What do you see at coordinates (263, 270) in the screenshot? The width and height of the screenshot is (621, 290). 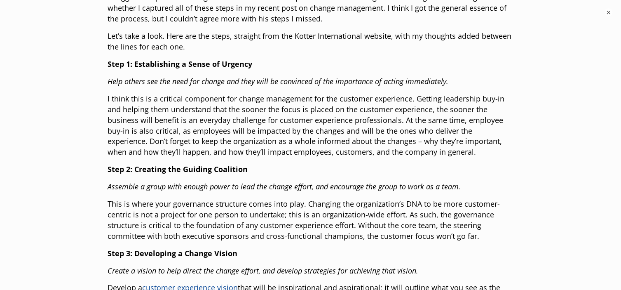 I see `em: Create a vision to help direct the change effort, and develop strategies for achieving that vision.` at bounding box center [263, 270].